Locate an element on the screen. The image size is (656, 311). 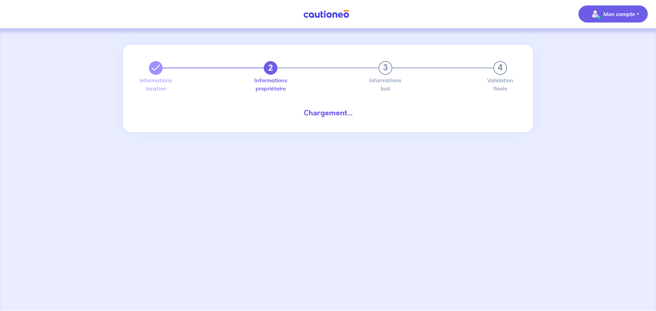
div: Chargement... is located at coordinates (328, 113).